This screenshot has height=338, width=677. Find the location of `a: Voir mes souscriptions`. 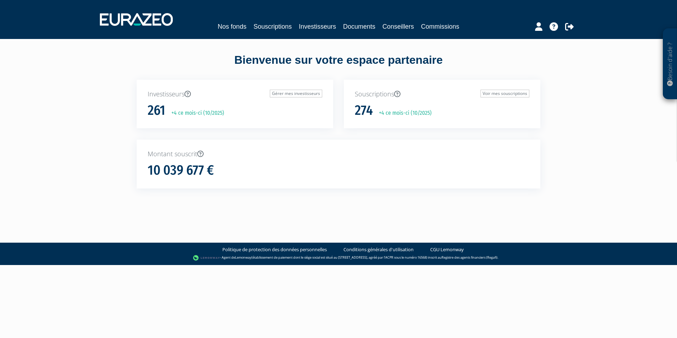

a: Voir mes souscriptions is located at coordinates (505, 94).